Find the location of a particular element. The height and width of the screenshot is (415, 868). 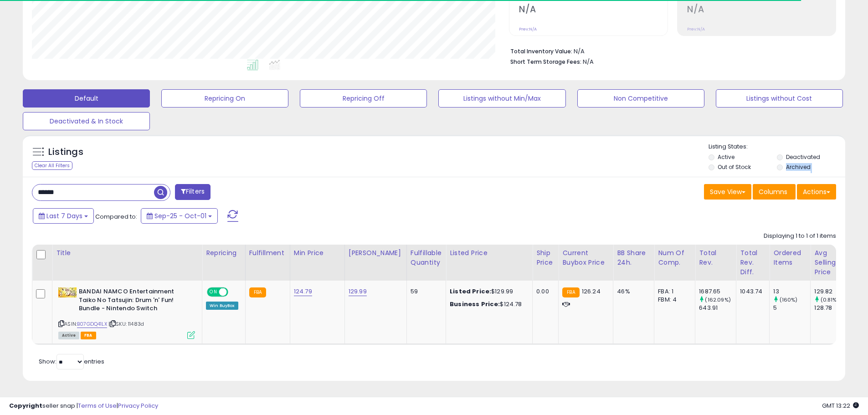

div: Displaying 1 to 1 of 1 items is located at coordinates (800, 236).